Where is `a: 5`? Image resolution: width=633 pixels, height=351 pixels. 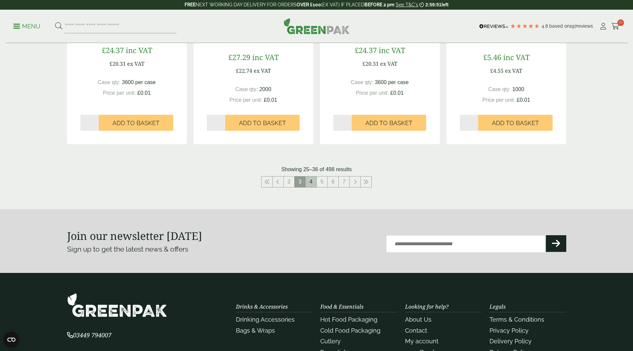
a: 5 is located at coordinates (322, 182).